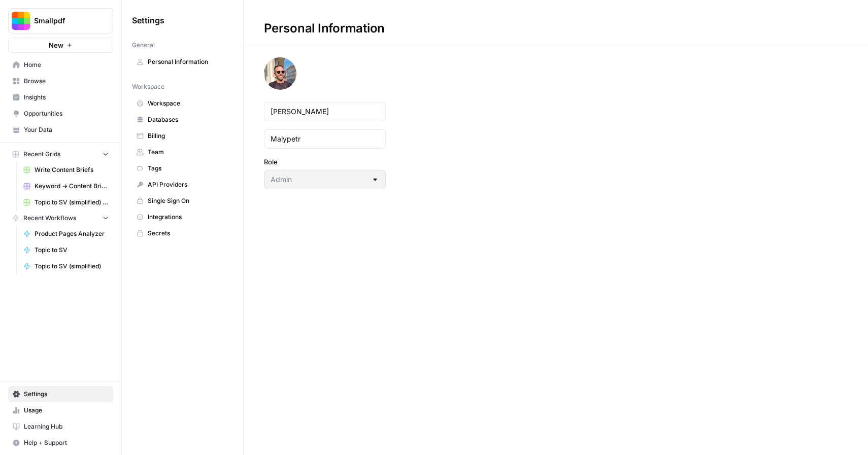 The width and height of the screenshot is (868, 455). What do you see at coordinates (182, 62) in the screenshot?
I see `a: Personal Information` at bounding box center [182, 62].